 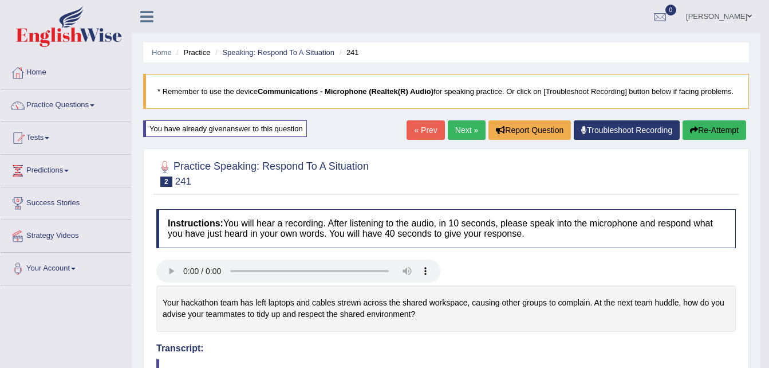 What do you see at coordinates (530, 130) in the screenshot?
I see `button: Report Question` at bounding box center [530, 130].